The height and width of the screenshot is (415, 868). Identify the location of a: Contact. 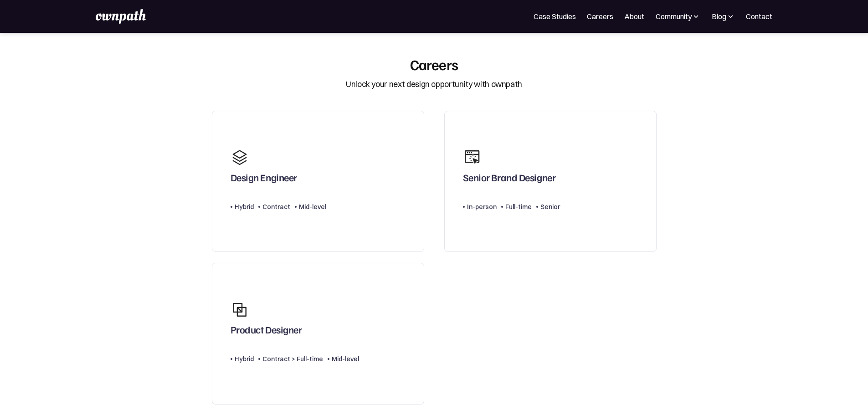
(760, 16).